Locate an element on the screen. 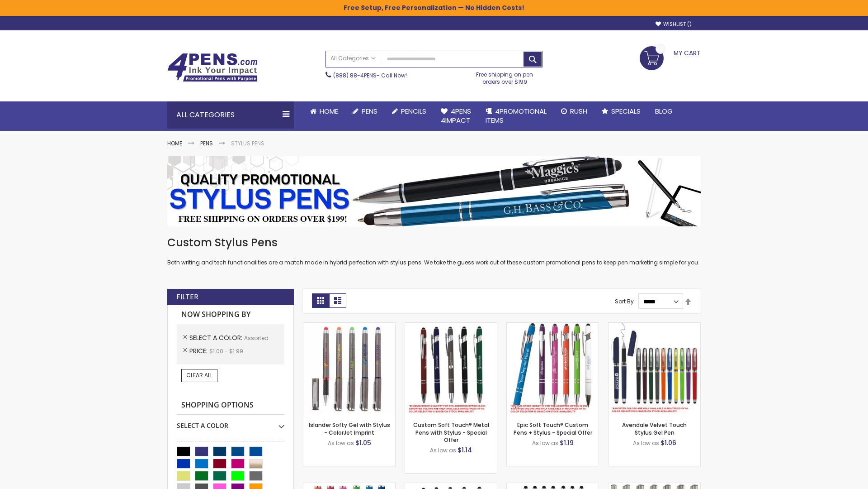 The height and width of the screenshot is (489, 868). a: Islander Softy Gel with Stylus - ColorJet Imprint-Assorted is located at coordinates (349, 326).